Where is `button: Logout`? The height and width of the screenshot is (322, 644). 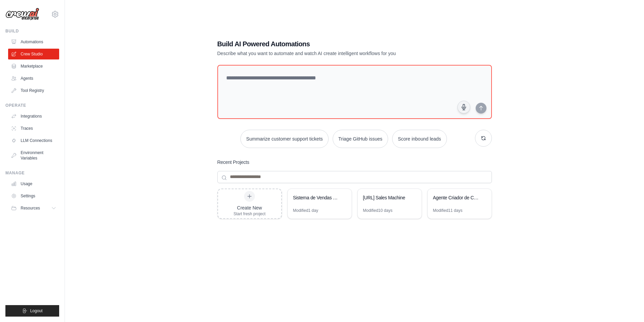 button: Logout is located at coordinates (32, 311).